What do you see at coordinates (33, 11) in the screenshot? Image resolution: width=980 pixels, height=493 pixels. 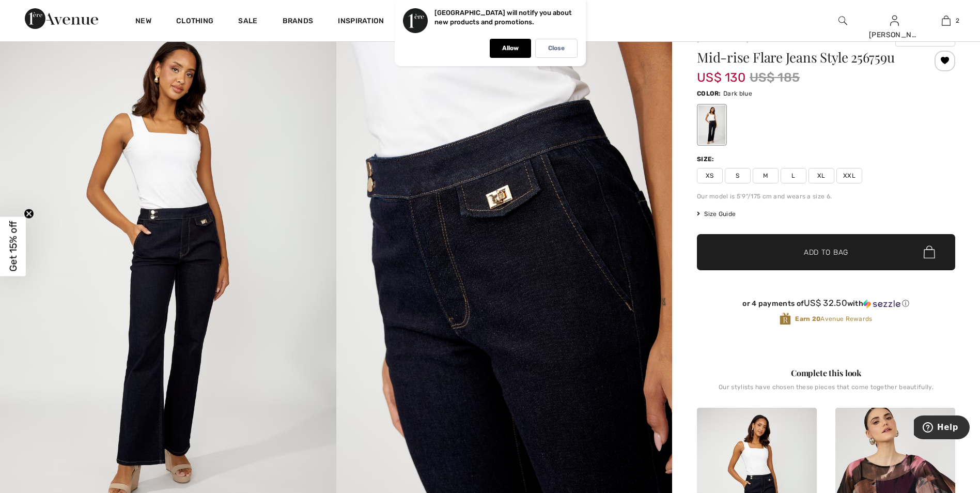 I see `span: Help` at bounding box center [33, 11].